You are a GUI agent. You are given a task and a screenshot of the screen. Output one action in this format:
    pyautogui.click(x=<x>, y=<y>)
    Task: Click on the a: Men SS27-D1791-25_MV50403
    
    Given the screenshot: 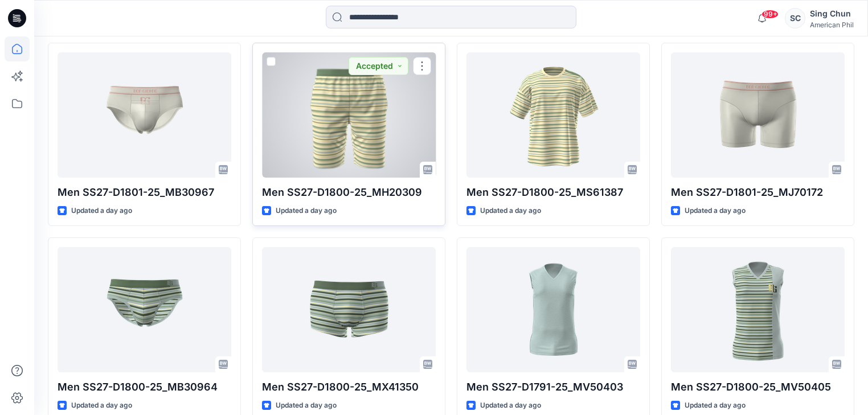 What is the action you would take?
    pyautogui.click(x=553, y=310)
    